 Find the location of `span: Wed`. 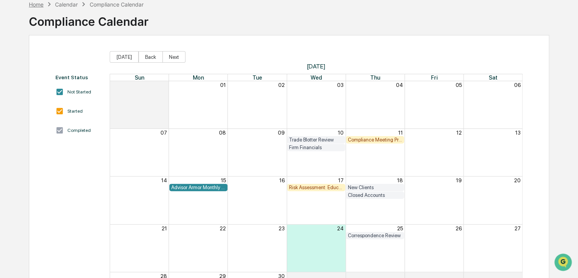

span: Wed is located at coordinates (316, 77).